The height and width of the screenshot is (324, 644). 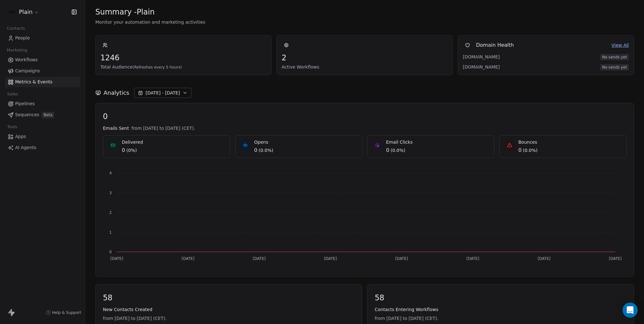 What do you see at coordinates (28, 115) in the screenshot?
I see `span: Sequences` at bounding box center [28, 115].